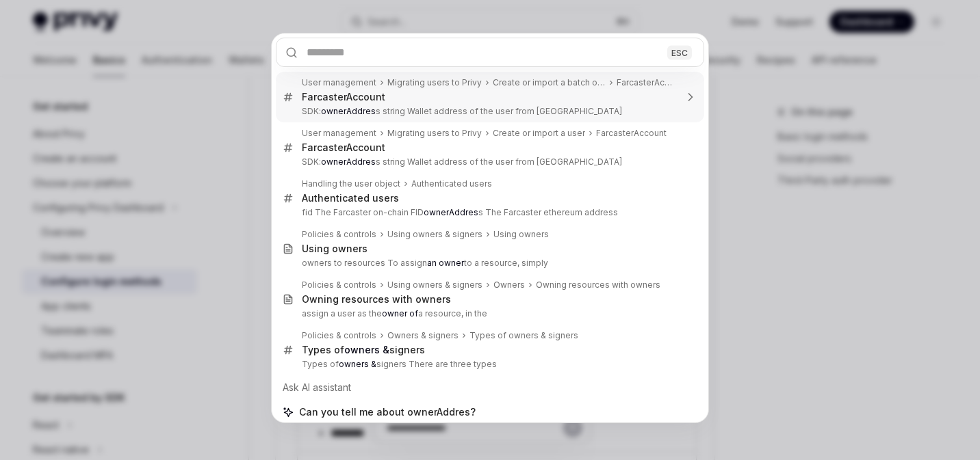 The width and height of the screenshot is (980, 460). What do you see at coordinates (364, 350) in the screenshot?
I see `div: Types of signers` at bounding box center [364, 350].